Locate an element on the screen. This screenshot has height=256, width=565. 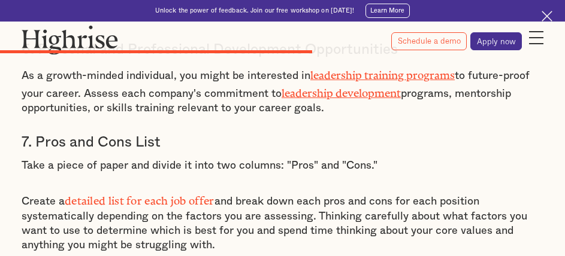
p: As a growth-minded individual, you might be interested in to future-proof your career. Assess eac... is located at coordinates (282, 90).